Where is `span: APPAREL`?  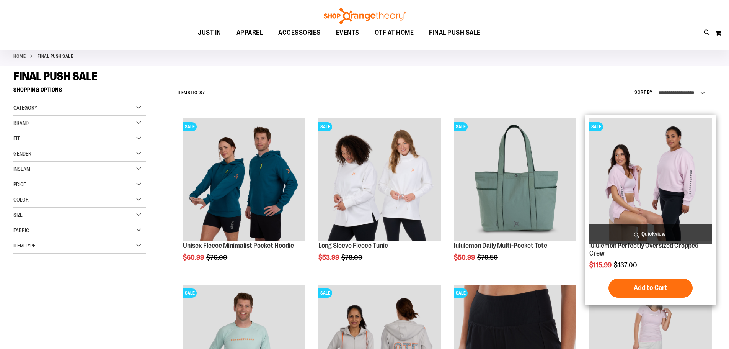
span: APPAREL is located at coordinates (250, 33).